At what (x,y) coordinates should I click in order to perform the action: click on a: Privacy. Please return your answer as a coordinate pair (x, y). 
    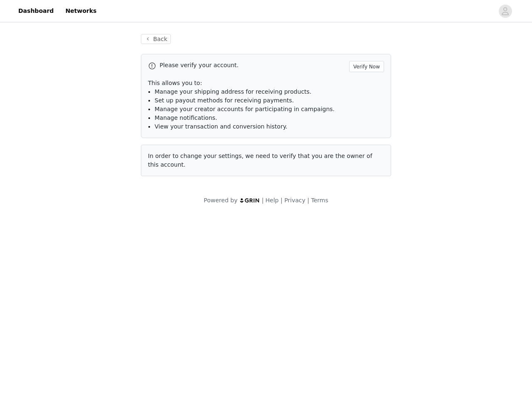
    Looking at the image, I should click on (294, 200).